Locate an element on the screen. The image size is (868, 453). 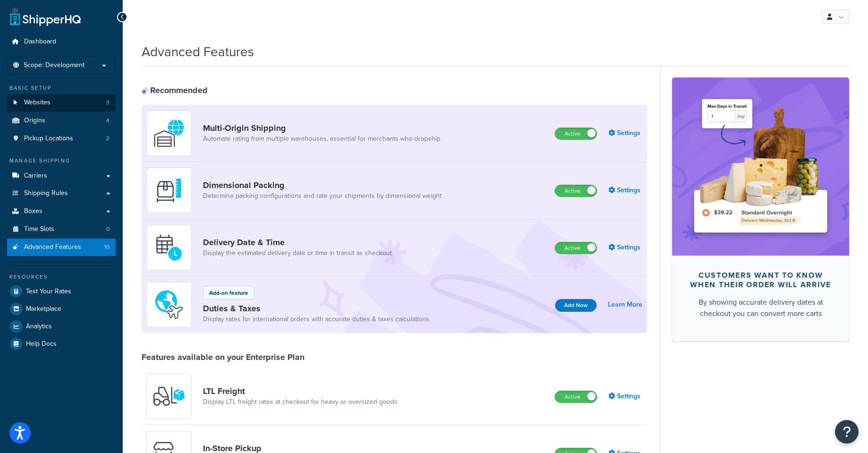
img: WatD5o0RtDAAAAAElFTkSuQmCC is located at coordinates (169, 133).